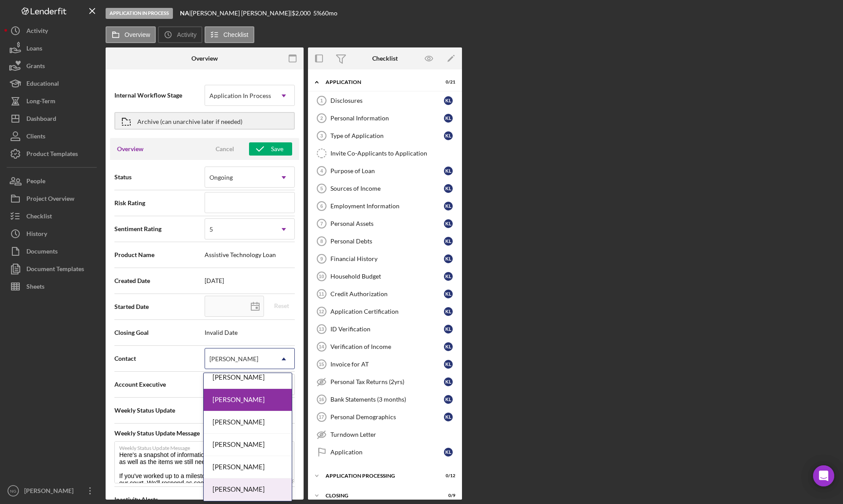 The width and height of the screenshot is (843, 504). Describe the element at coordinates (387, 329) in the screenshot. I see `div: ID Verification` at that location.